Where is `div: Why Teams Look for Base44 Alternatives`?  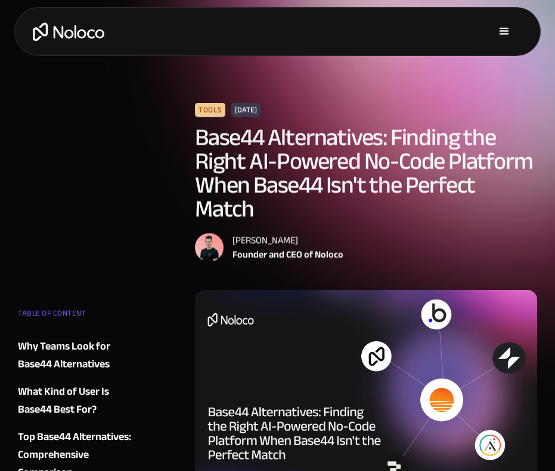 div: Why Teams Look for Base44 Alternatives is located at coordinates (78, 356).